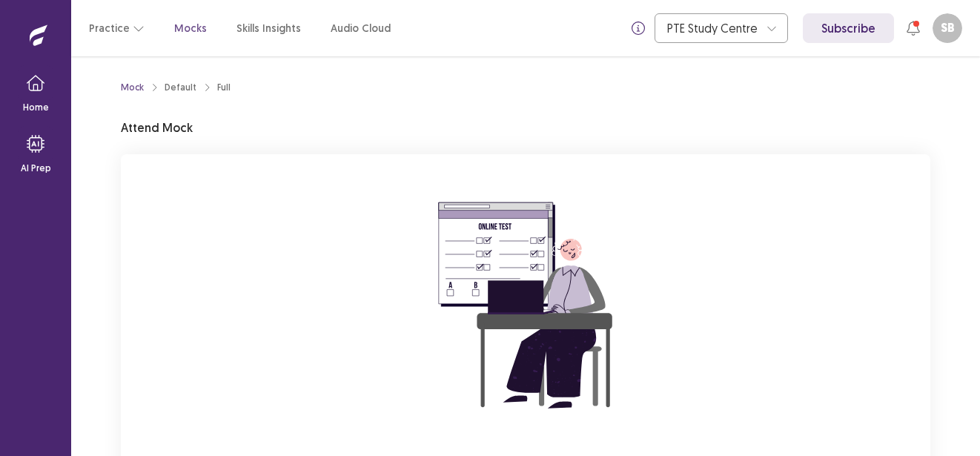 This screenshot has height=456, width=980. I want to click on p: Audio Cloud, so click(360, 28).